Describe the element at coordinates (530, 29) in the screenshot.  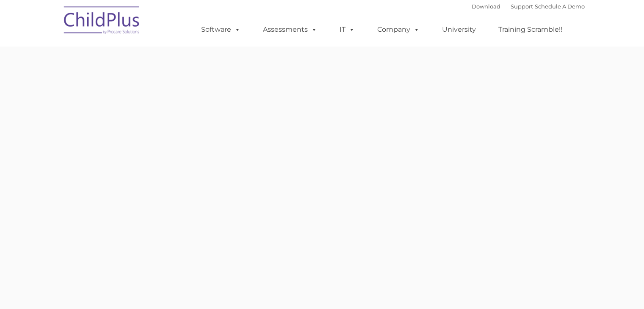
I see `a: Training Scramble!!` at that location.